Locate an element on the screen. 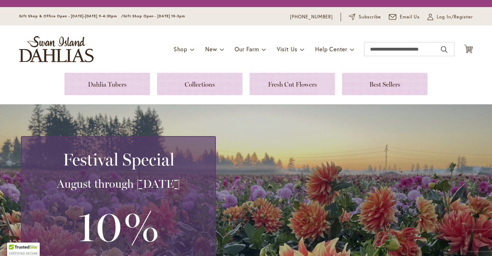 The width and height of the screenshot is (492, 256). h3: 10% is located at coordinates (118, 226).